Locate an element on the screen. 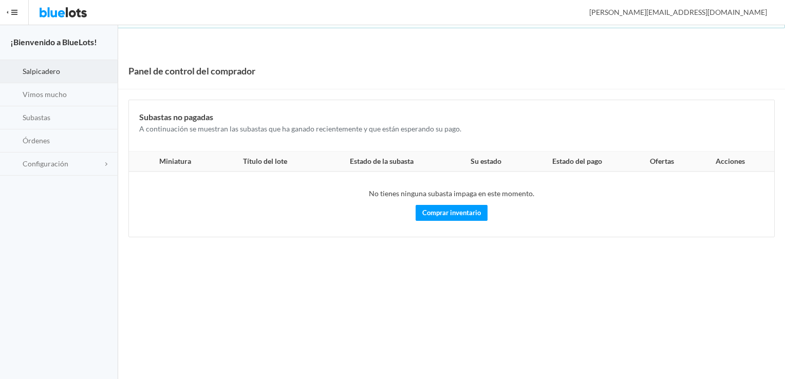 The image size is (785, 379). p: No tienes ninguna subasta impaga en este momento. is located at coordinates (451, 194).